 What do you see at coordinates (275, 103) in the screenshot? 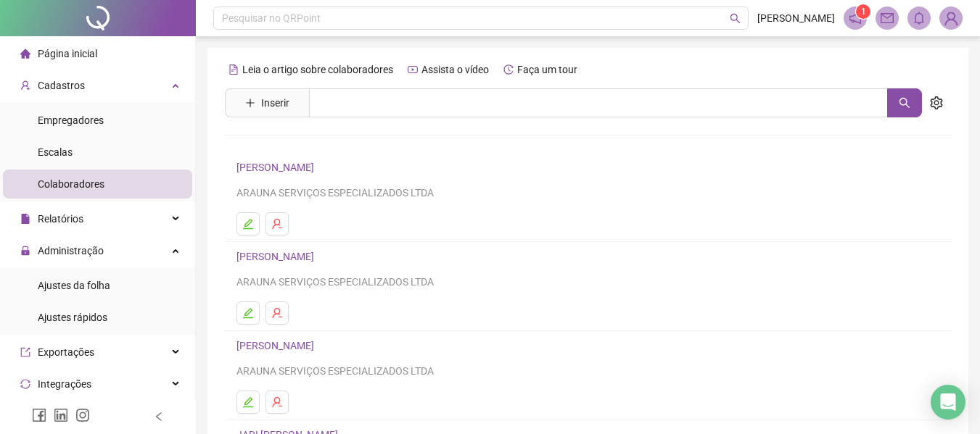
I see `span: Inserir` at bounding box center [275, 103].